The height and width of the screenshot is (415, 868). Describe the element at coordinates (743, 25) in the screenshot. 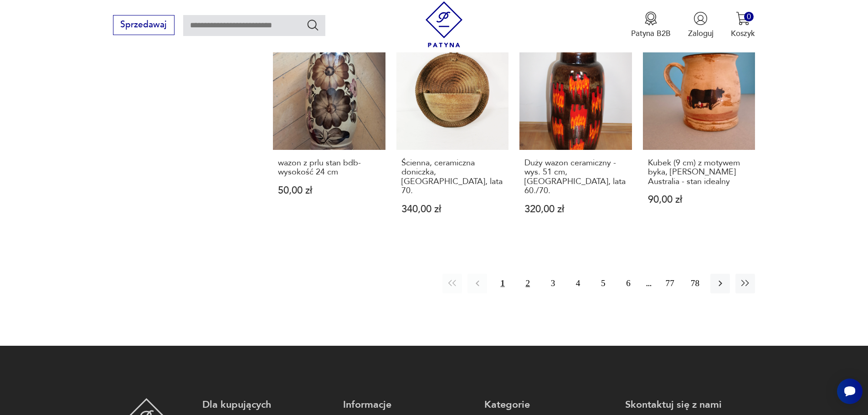

I see `button: 0Koszyk` at that location.